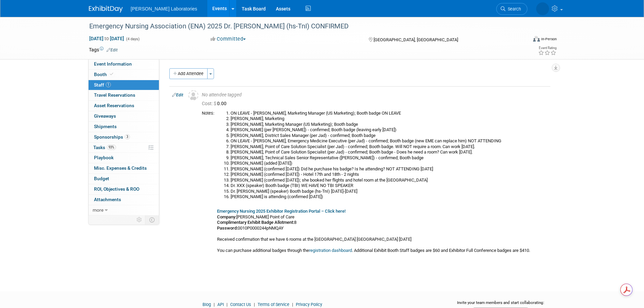 This screenshot has width=644, height=308. I want to click on span: Asset Reservations, so click(114, 106).